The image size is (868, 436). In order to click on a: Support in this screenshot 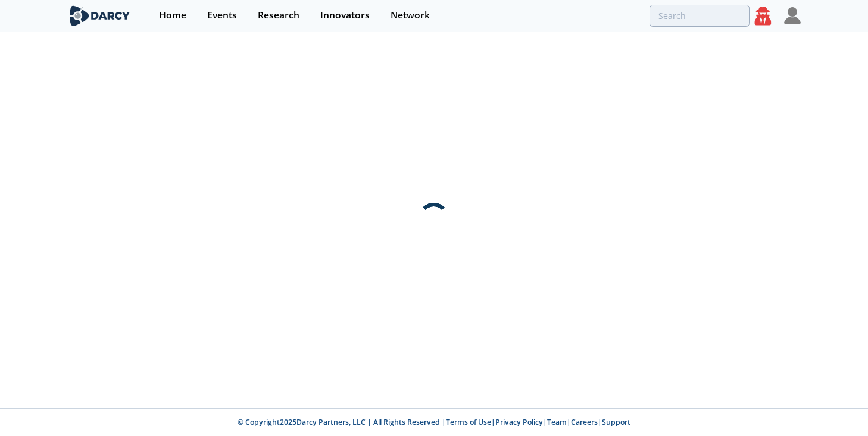, I will do `click(617, 422)`.